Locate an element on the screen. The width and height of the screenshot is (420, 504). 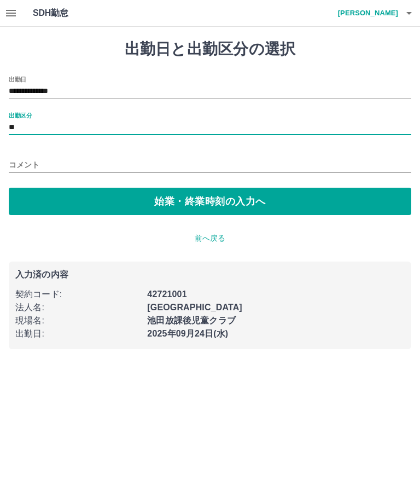
p: 前へ戻る is located at coordinates (210, 238).